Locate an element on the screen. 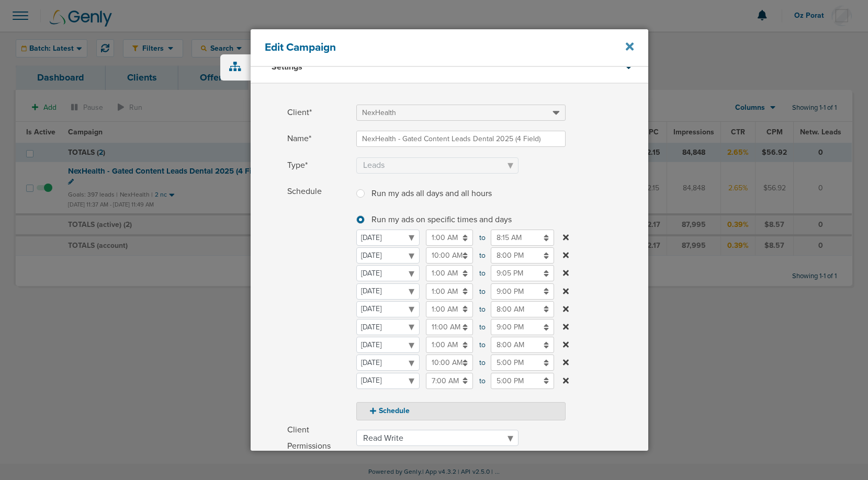 This screenshot has width=868, height=480. select: Type* is located at coordinates (437, 165).